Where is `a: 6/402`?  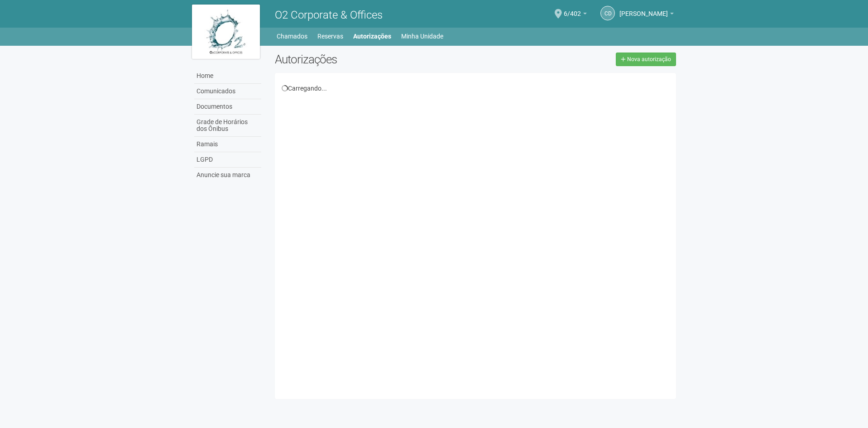
a: 6/402 is located at coordinates (575, 15).